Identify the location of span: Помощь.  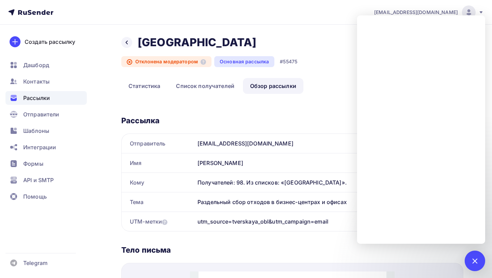
(35, 196).